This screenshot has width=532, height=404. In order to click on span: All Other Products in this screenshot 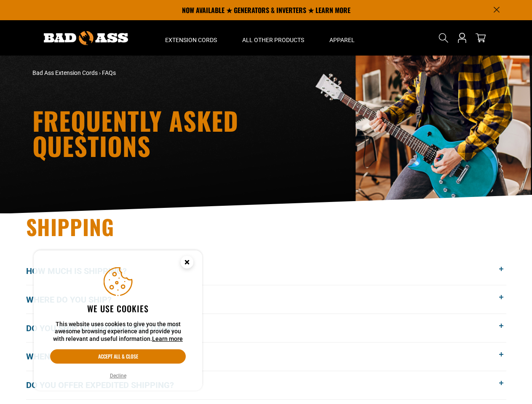, I will do `click(273, 40)`.